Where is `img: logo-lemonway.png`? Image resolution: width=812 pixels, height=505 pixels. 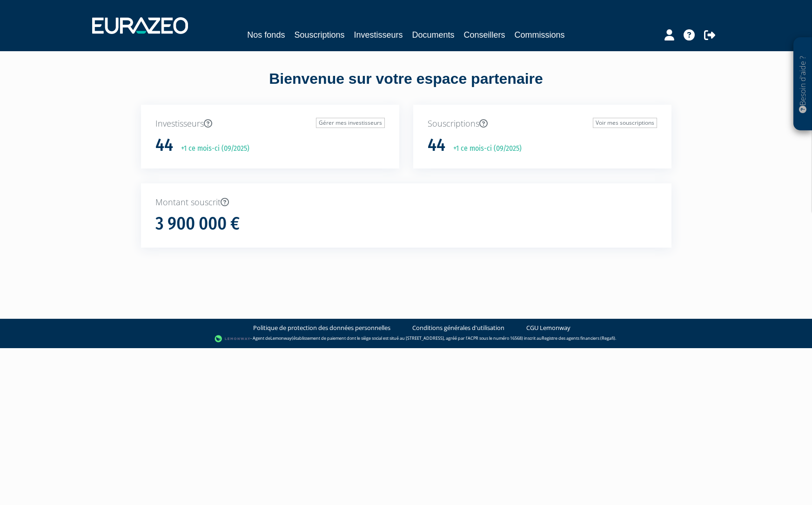
img: logo-lemonway.png is located at coordinates (232, 339).